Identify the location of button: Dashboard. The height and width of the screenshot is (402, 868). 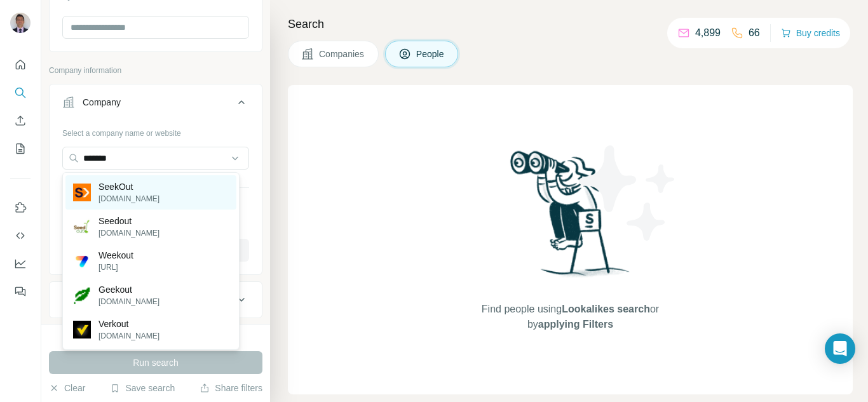
(21, 264).